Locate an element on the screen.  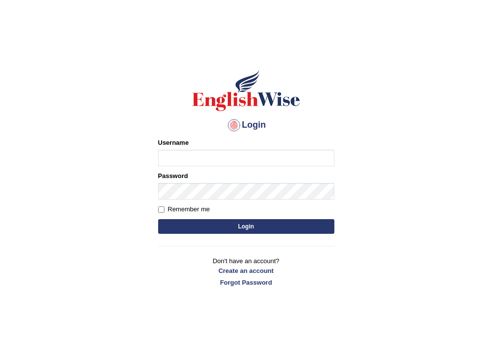
img: Logo of English Wise sign in for intelligent practice with AI is located at coordinates (246, 91).